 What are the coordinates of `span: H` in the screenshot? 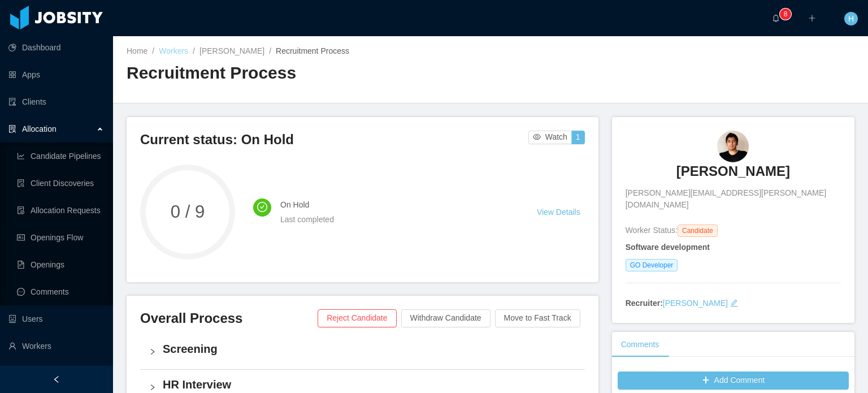 It's located at (851, 18).